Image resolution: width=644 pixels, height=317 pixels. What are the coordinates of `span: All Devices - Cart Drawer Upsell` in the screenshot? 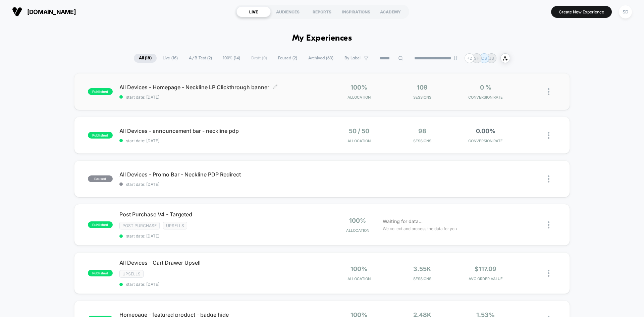 It's located at (221, 263).